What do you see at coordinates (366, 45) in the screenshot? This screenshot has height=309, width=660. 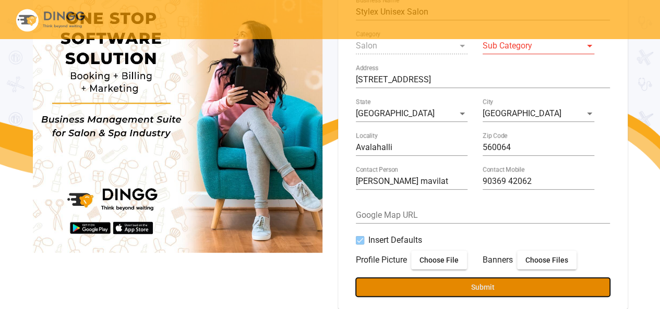 I see `span: Salon` at bounding box center [366, 45].